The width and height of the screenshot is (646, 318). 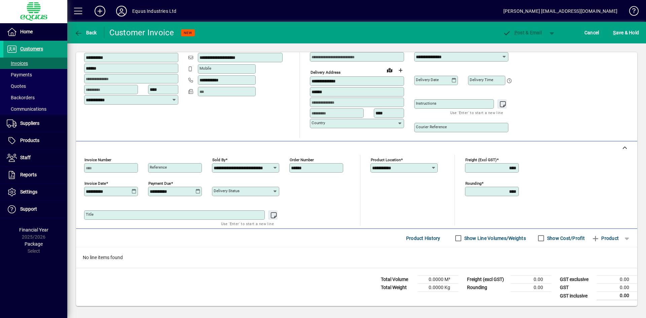 What do you see at coordinates (515, 33) in the screenshot?
I see `span: P` at bounding box center [515, 33].